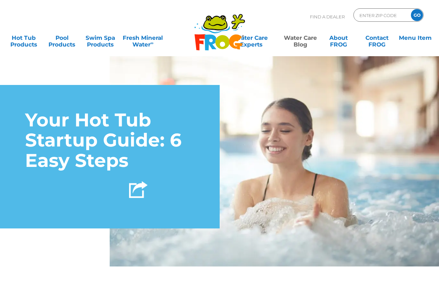 The height and width of the screenshot is (295, 439). What do you see at coordinates (41, 189) in the screenshot?
I see `a: Facebook` at bounding box center [41, 189].